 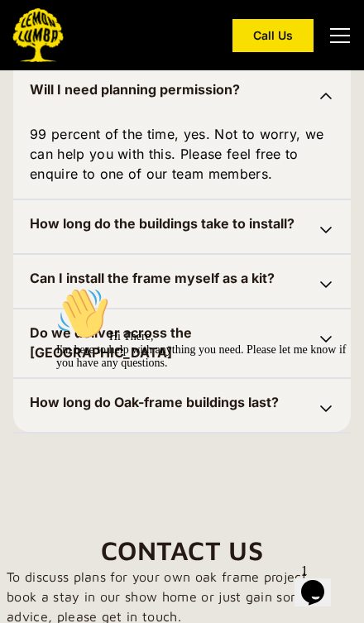 I want to click on div: menu, so click(x=336, y=35).